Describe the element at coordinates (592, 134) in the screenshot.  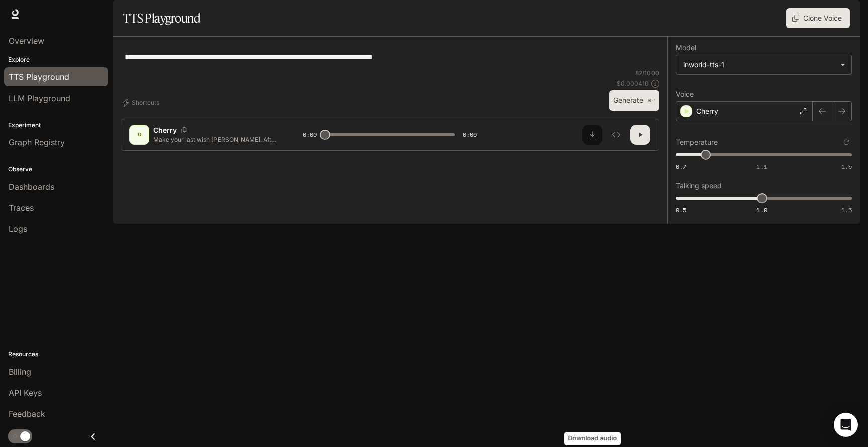
I see `button: Download audio` at that location.